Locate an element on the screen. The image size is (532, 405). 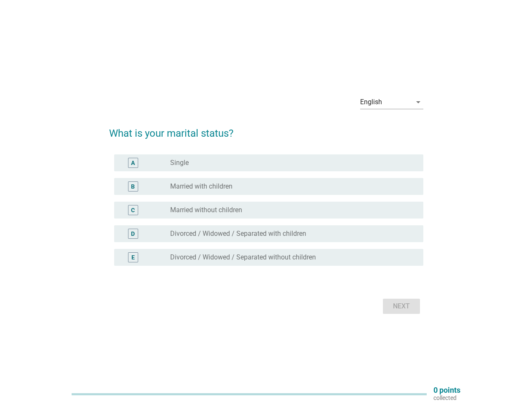
div: A is located at coordinates (133, 163).